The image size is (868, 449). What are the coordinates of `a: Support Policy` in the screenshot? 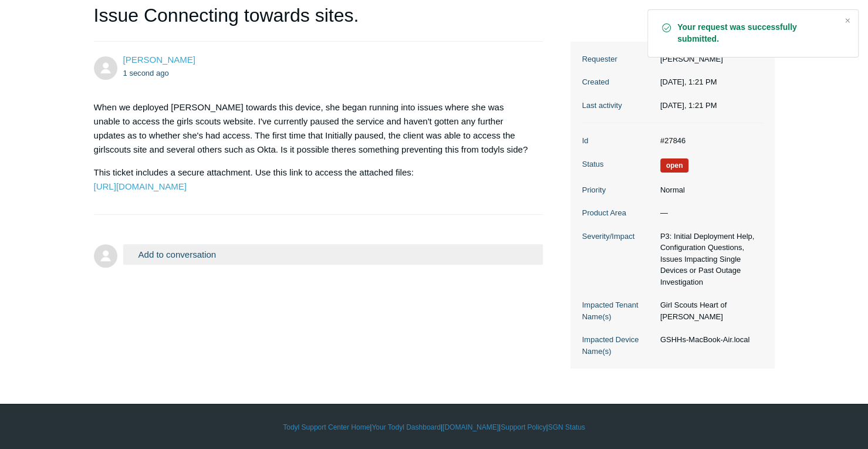 It's located at (523, 427).